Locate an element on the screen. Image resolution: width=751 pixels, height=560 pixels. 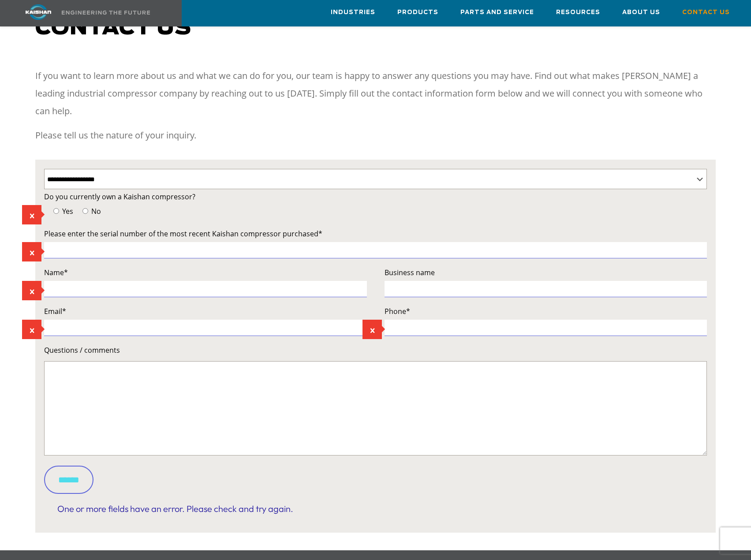
img: kaishan logo is located at coordinates (39, 12).